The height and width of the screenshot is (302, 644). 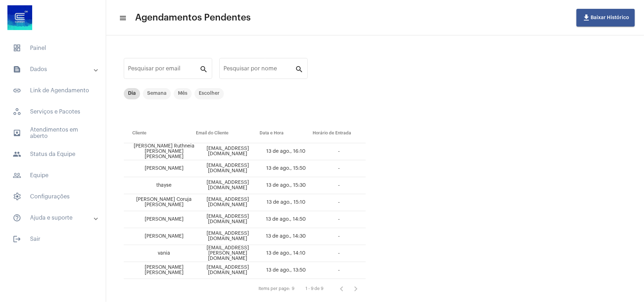 I want to click on button: Próxima página, so click(x=356, y=289).